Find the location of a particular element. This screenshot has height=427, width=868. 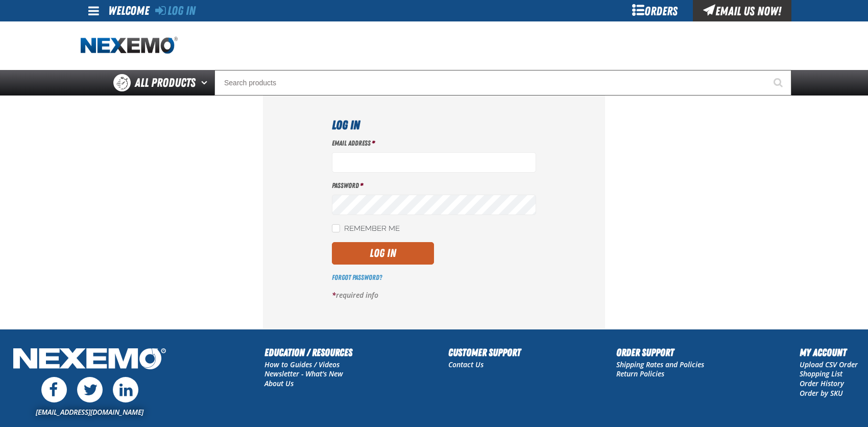

a: Shipping Rates and Policies is located at coordinates (660, 364).